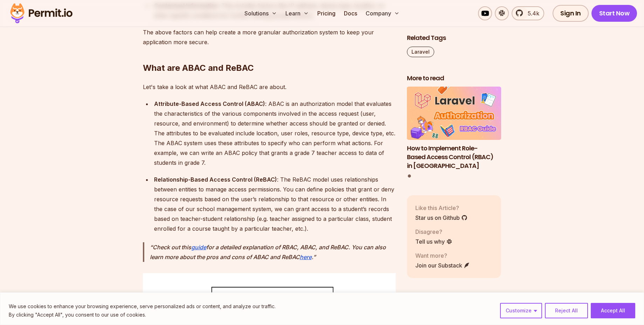  Describe the element at coordinates (297, 13) in the screenshot. I see `button: Learn` at that location.